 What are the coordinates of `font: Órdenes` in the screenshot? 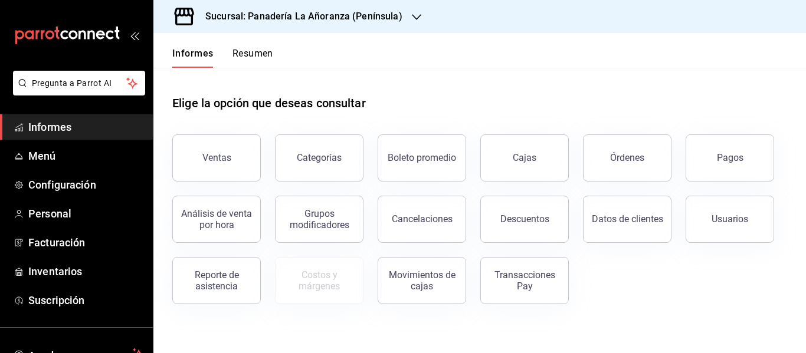 It's located at (627, 158).